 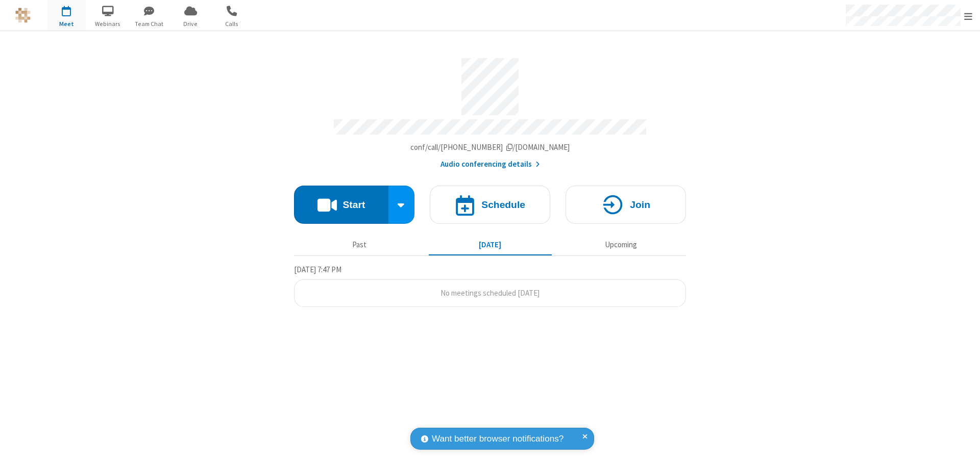 I want to click on h4: Start, so click(x=354, y=205).